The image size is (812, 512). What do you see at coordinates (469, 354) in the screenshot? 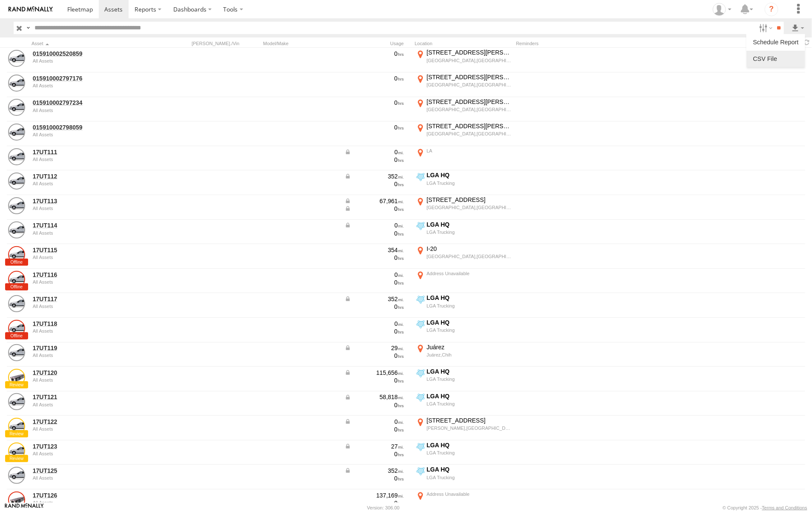
I see `div: Juárez,Chih` at bounding box center [469, 354].